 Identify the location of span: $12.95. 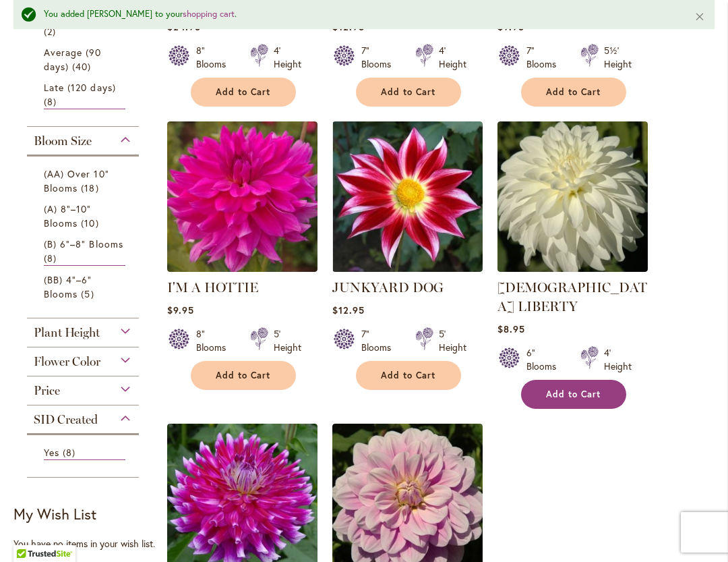
(349, 309).